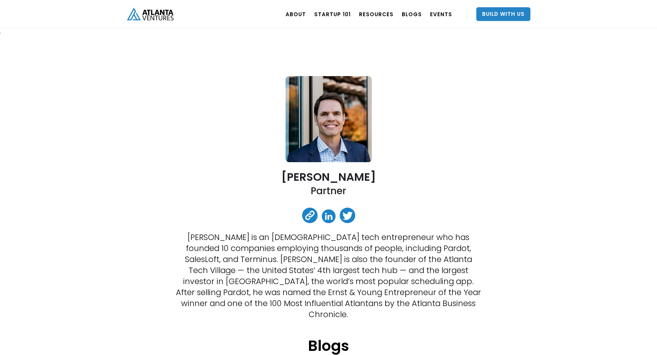 The image size is (657, 355). Describe the element at coordinates (503, 14) in the screenshot. I see `a: Build With Us` at that location.